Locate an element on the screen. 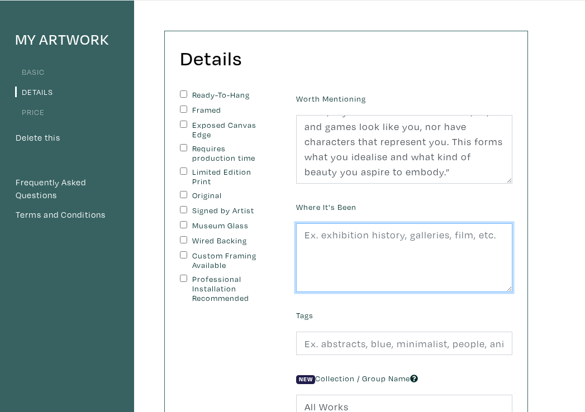 This screenshot has width=585, height=412. label: Ready-To-Hang is located at coordinates (230, 95).